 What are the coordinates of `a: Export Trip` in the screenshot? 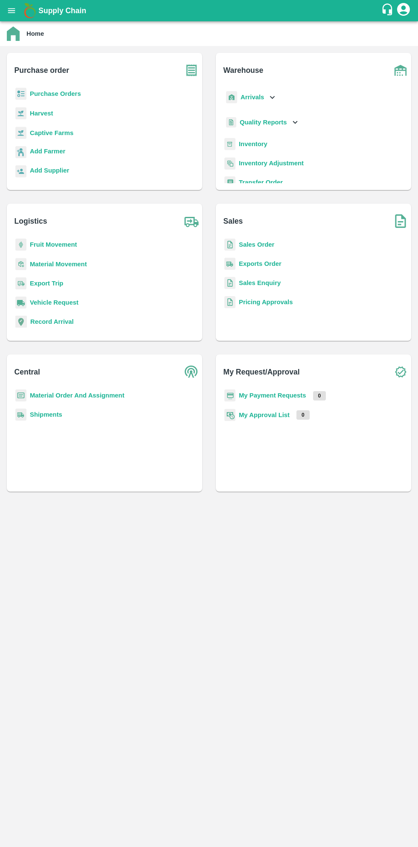 It's located at (46, 283).